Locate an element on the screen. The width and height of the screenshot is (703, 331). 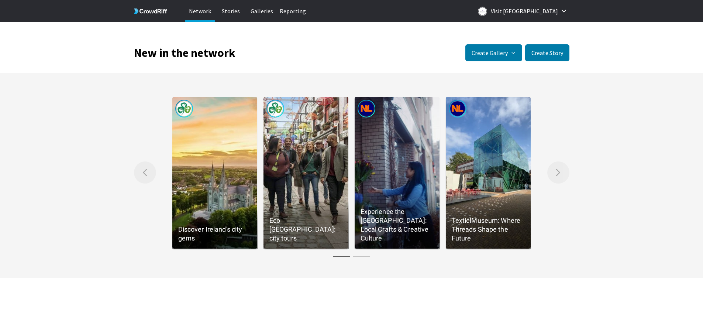
a: Published by Tourism IrelandDiscover Ireland's city gems is located at coordinates (215, 172).